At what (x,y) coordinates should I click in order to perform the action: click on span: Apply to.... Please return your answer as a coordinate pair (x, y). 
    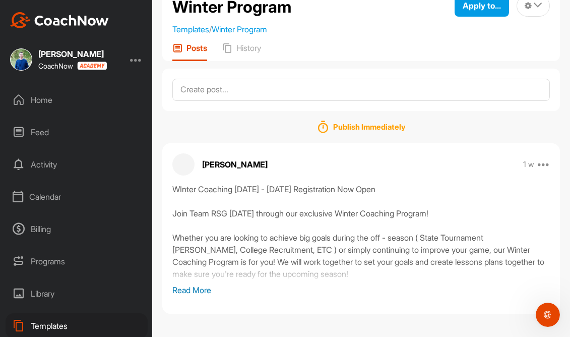
    Looking at the image, I should click on (482, 6).